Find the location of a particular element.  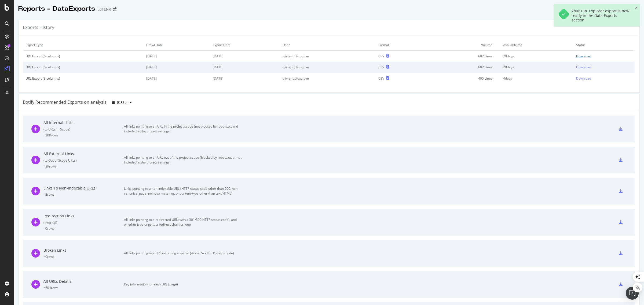

div: = 604 rows is located at coordinates (84, 288).